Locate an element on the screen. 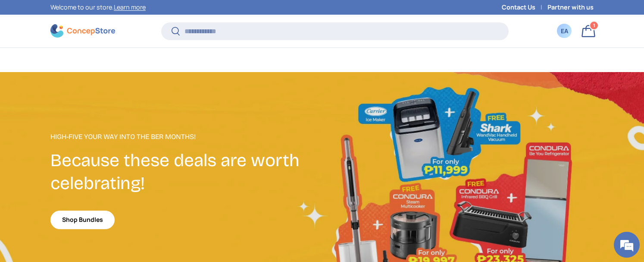 The width and height of the screenshot is (644, 262). a: EA is located at coordinates (564, 31).